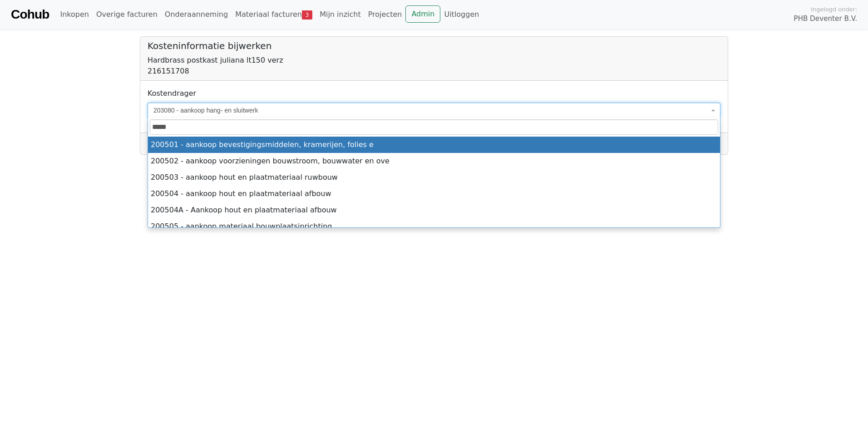  Describe the element at coordinates (434, 161) in the screenshot. I see `li: 200502 - aankoop voorzieningen bouwstroom, bouwwater en ove` at that location.